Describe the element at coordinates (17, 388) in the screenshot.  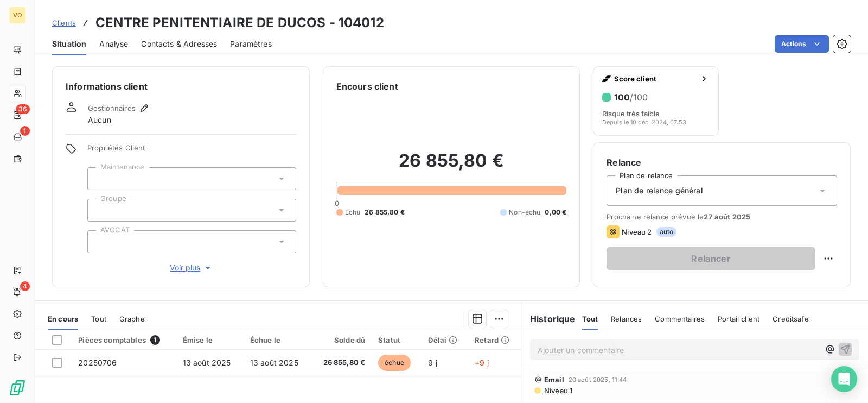
I see `img: Logo LeanPay` at that location.